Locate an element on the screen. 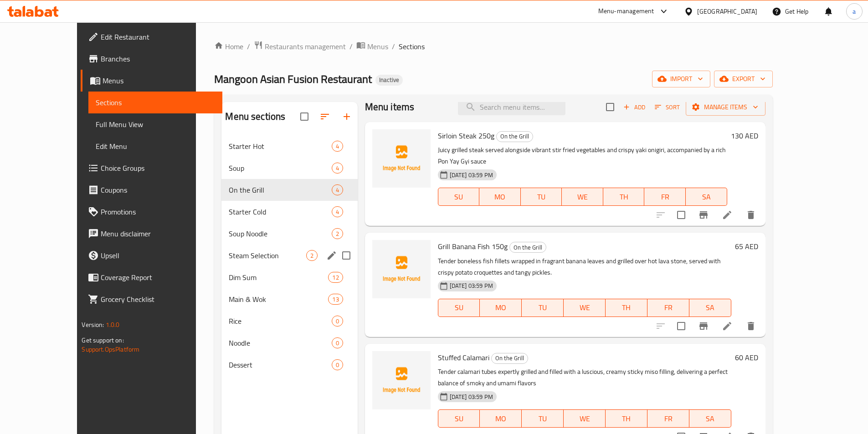 This screenshot has height=434, width=868. span: 13 is located at coordinates (335, 299).